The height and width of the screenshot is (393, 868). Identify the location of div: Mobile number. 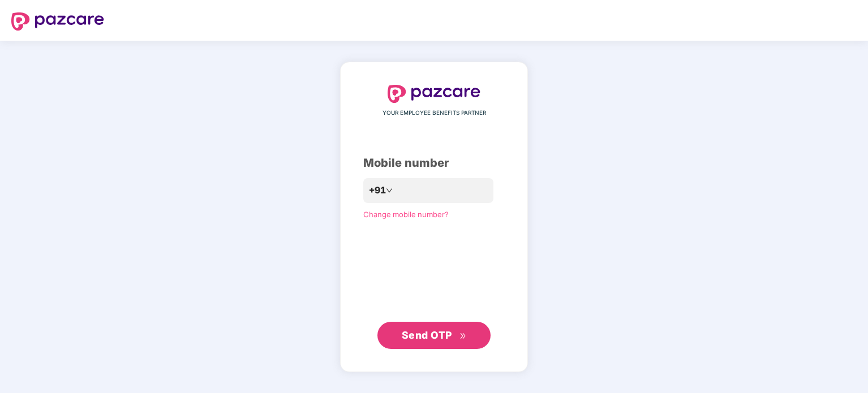
(434, 163).